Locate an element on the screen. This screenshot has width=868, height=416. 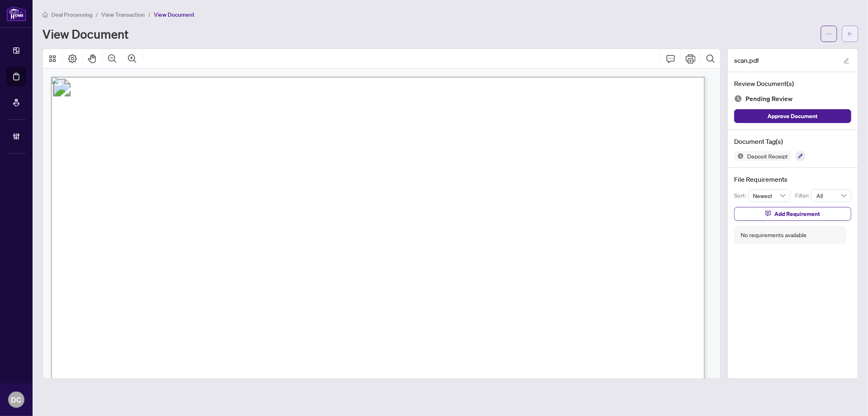
div: No requirements available is located at coordinates (773, 235).